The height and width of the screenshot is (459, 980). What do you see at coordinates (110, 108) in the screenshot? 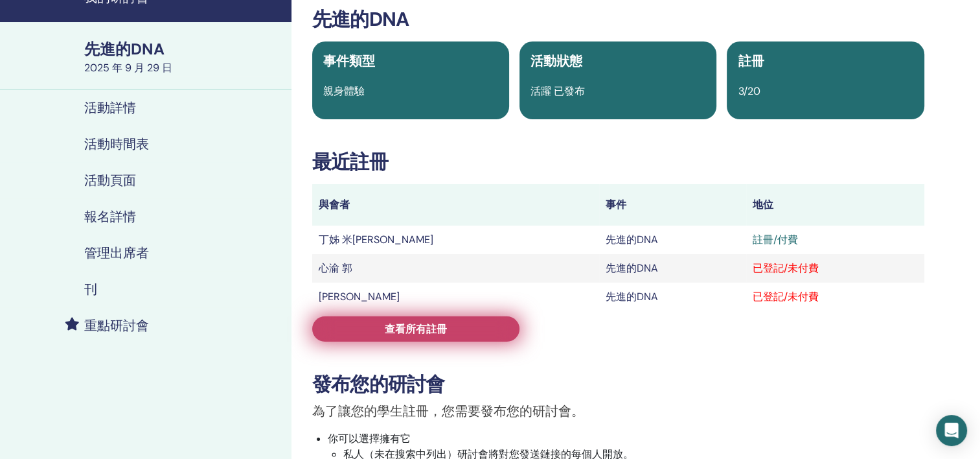
I see `h4: 活動詳情` at bounding box center [110, 108].